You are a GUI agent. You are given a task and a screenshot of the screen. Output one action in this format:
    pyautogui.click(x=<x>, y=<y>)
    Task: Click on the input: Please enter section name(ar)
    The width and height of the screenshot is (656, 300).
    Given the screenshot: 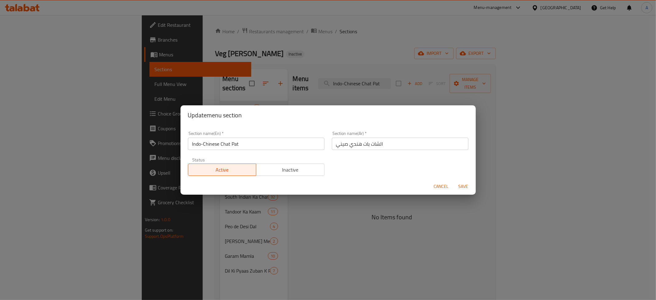 What is the action you would take?
    pyautogui.click(x=400, y=144)
    